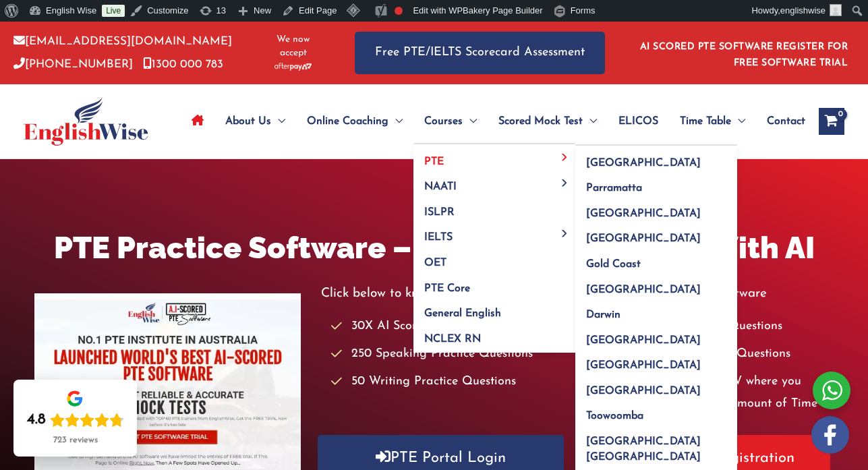 This screenshot has height=470, width=868. What do you see at coordinates (434, 162) in the screenshot?
I see `span: PTE` at bounding box center [434, 162].